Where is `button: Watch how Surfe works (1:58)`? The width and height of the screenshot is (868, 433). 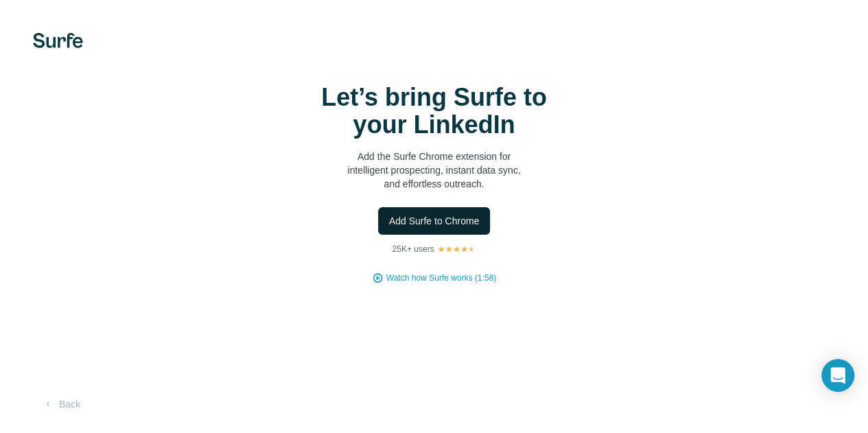 button: Watch how Surfe works (1:58) is located at coordinates (441, 278).